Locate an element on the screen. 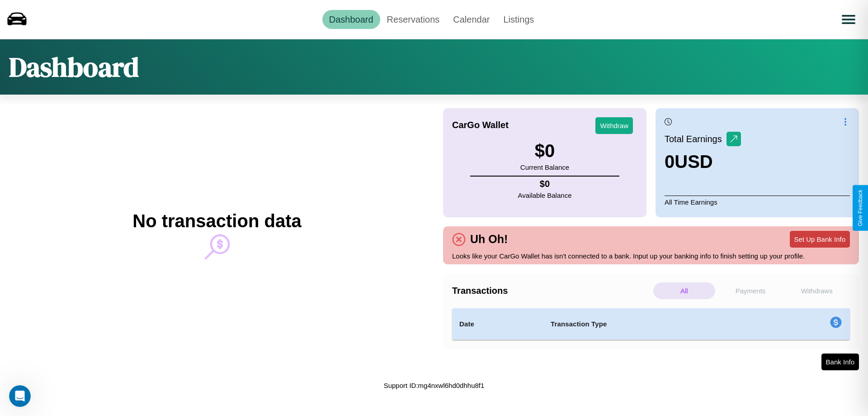  button: Bank Info is located at coordinates (840, 362).